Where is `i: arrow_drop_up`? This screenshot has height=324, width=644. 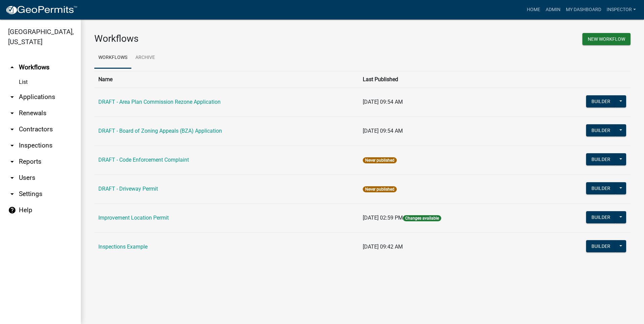 i: arrow_drop_up is located at coordinates (12, 67).